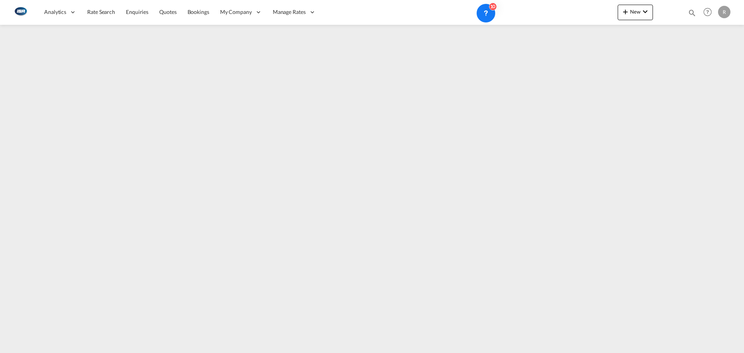  What do you see at coordinates (20, 12) in the screenshot?
I see `img: 1aa151c0c08011ec8d6f413816f9a227.png` at bounding box center [20, 12].